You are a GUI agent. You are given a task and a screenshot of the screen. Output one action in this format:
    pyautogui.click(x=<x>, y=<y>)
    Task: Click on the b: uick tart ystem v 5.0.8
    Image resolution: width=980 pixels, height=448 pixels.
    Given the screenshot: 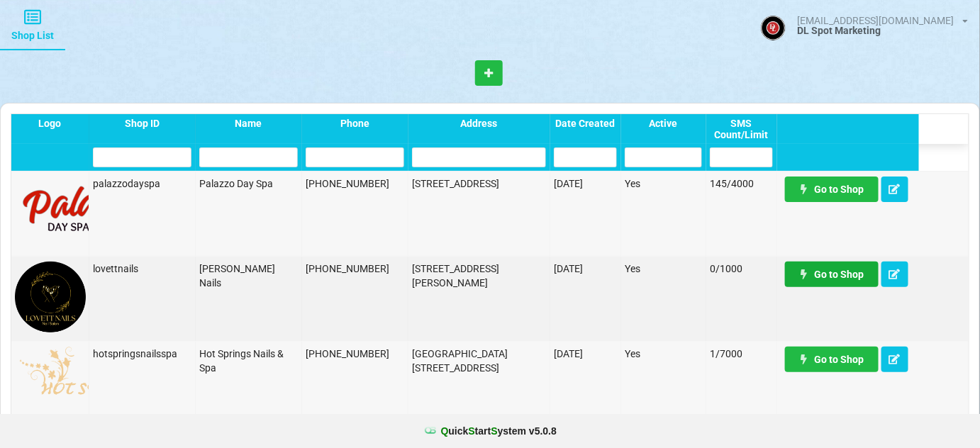 What is the action you would take?
    pyautogui.click(x=498, y=431)
    